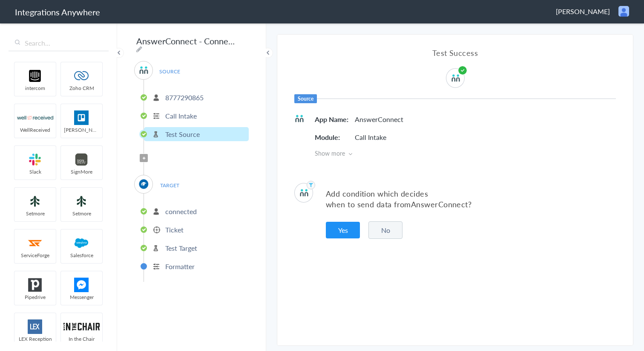 This screenshot has height=351, width=644. What do you see at coordinates (35, 285) in the screenshot?
I see `img: pipedrive.png` at bounding box center [35, 285].